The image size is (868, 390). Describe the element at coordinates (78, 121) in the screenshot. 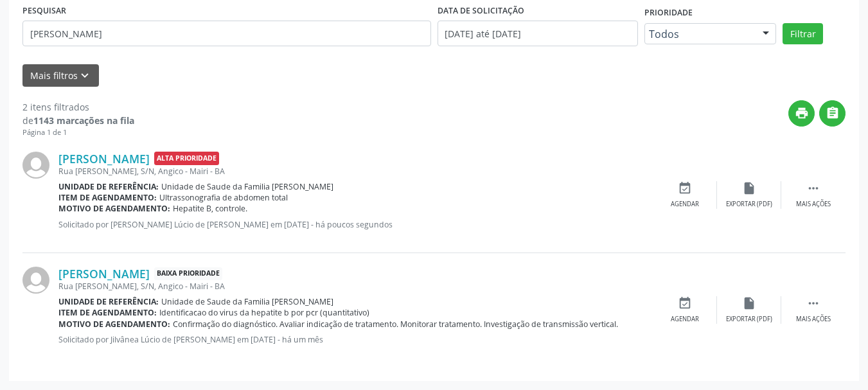

I see `div: de` at that location.